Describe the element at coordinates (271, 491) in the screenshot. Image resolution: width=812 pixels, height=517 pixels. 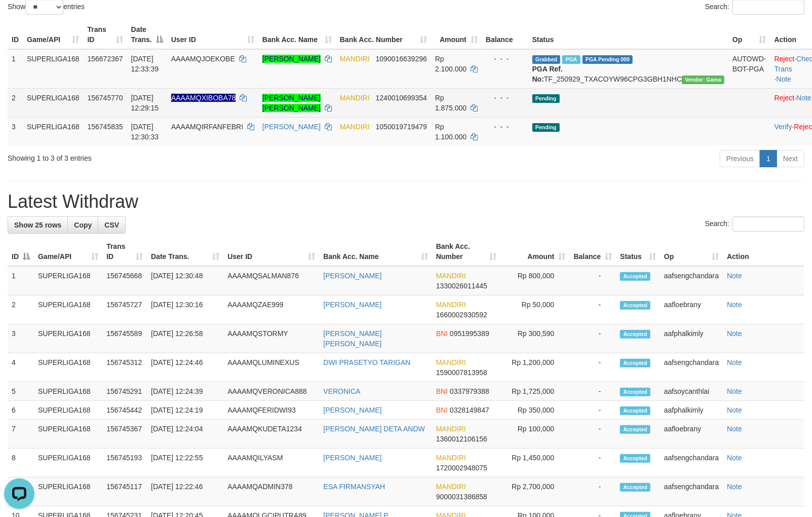
I see `td: AAAAMQADMIN378` at that location.